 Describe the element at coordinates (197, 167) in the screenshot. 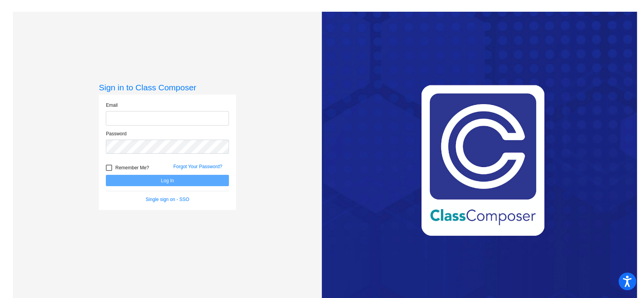

I see `a: Forgot Your Password?` at that location.